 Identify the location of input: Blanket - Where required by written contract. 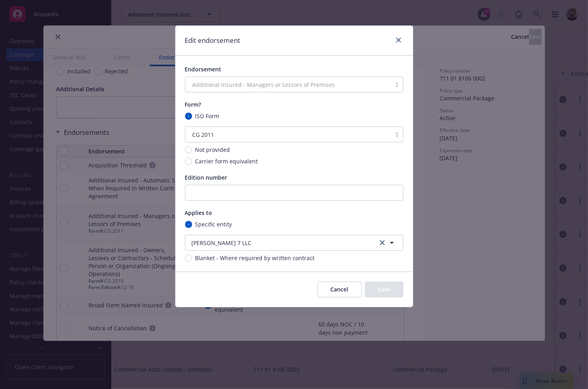
(189, 258).